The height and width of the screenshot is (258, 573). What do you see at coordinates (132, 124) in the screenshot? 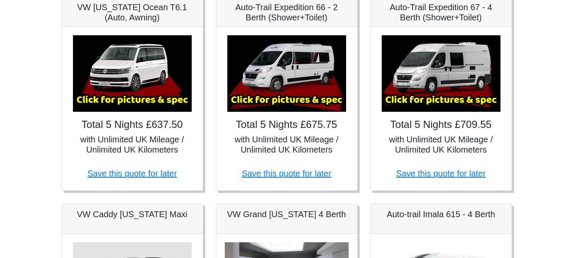
I see `h4: Total 5 Nights £637.50` at bounding box center [132, 124].